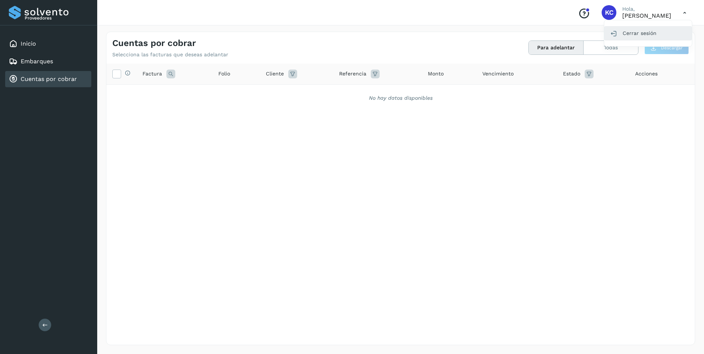 This screenshot has height=354, width=704. I want to click on p: Proveedores, so click(56, 18).